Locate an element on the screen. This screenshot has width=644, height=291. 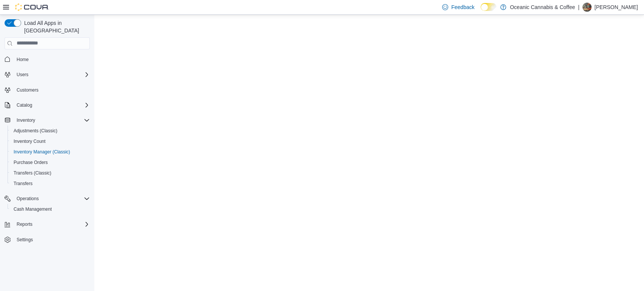
button: Transfers is located at coordinates (50, 183).